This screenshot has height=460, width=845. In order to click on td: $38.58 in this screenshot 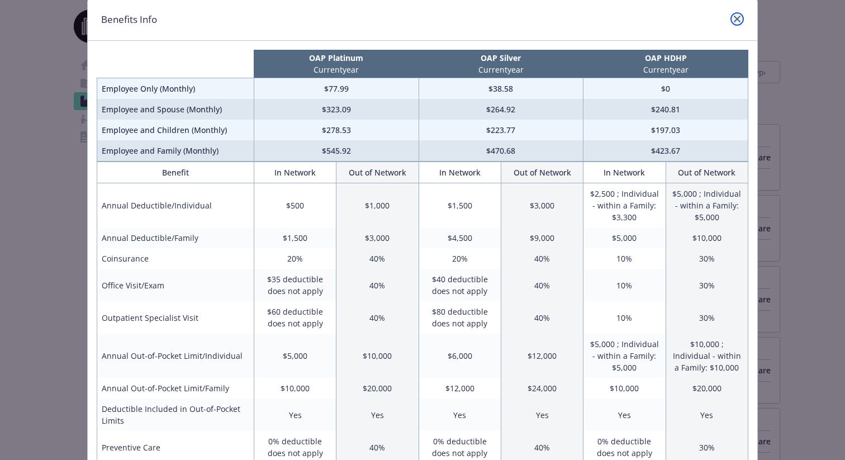, I will do `click(501, 89)`.